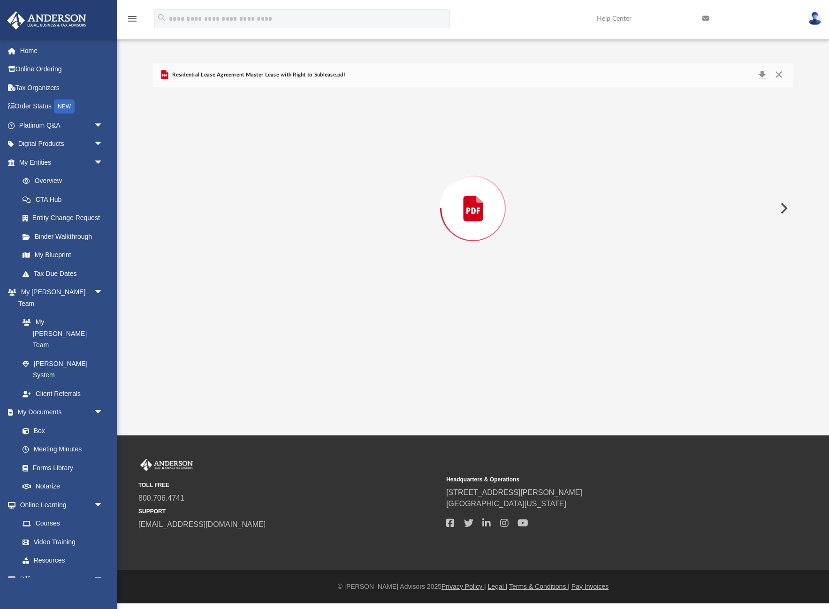 Image resolution: width=829 pixels, height=609 pixels. I want to click on a: Meeting Minutes, so click(63, 450).